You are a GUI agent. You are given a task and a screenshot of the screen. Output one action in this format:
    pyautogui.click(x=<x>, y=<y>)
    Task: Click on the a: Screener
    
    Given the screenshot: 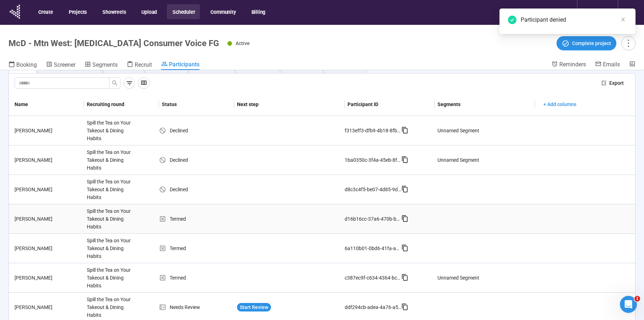 What is the action you would take?
    pyautogui.click(x=61, y=65)
    